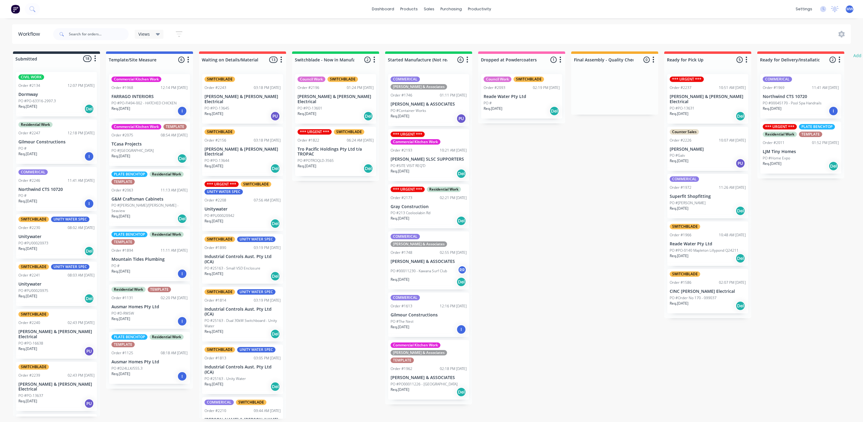 The width and height of the screenshot is (863, 422). I want to click on div: Order #1894, so click(122, 250).